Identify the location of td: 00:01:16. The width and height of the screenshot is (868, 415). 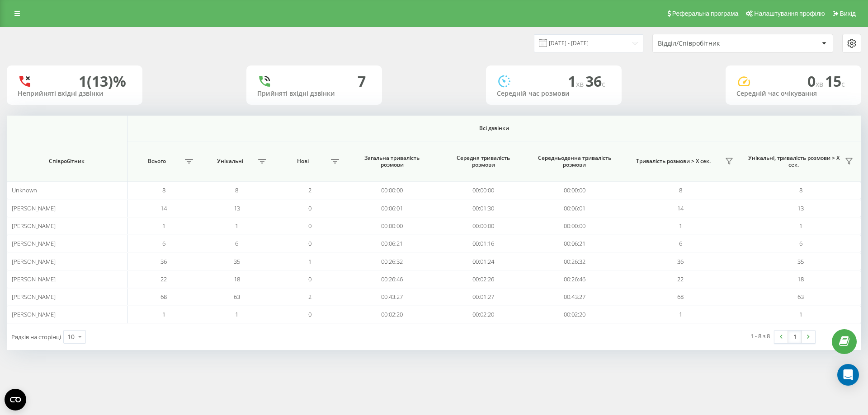
(483, 244).